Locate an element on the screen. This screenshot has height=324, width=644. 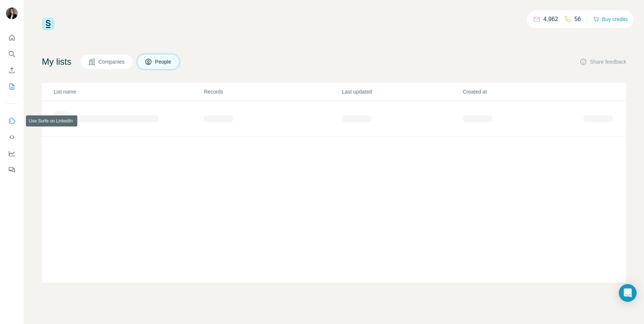
p: 4,962 is located at coordinates (551, 19).